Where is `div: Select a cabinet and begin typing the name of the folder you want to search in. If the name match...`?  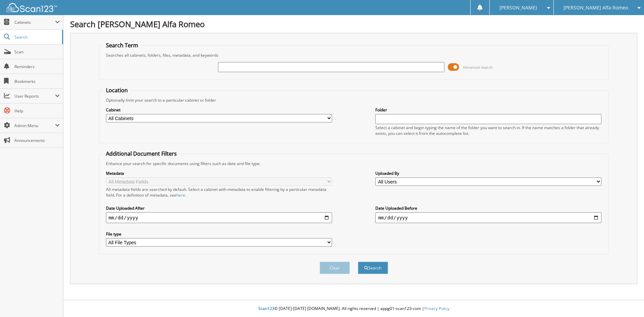 div: Select a cabinet and begin typing the name of the folder you want to search in. If the name match... is located at coordinates (488, 131).